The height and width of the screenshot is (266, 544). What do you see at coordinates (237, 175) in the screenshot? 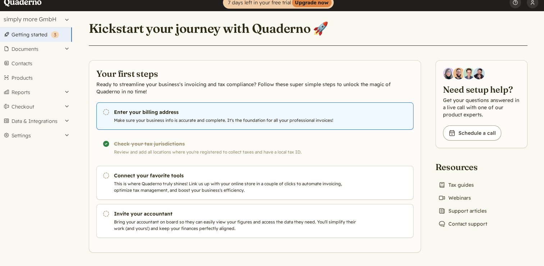
I see `h3: Connect your favorite tools` at bounding box center [237, 175].